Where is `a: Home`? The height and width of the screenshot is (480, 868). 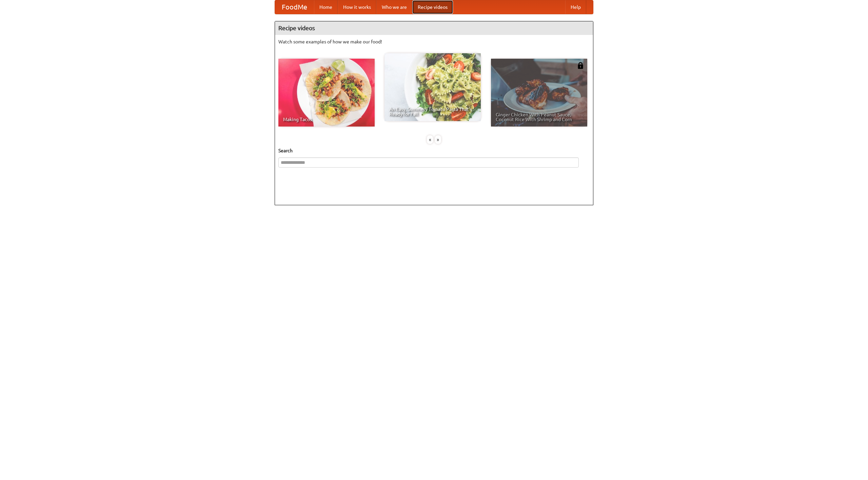
a: Home is located at coordinates (326, 7).